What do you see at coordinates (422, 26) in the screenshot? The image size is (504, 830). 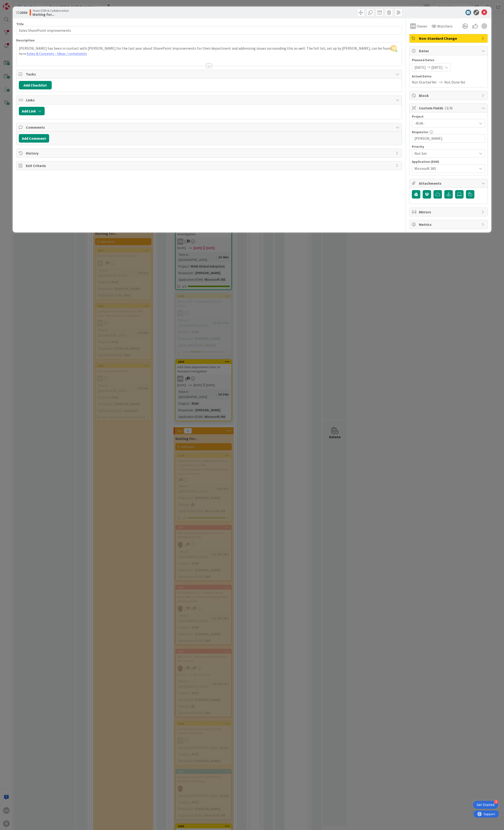 I see `span: Owner` at bounding box center [422, 26].